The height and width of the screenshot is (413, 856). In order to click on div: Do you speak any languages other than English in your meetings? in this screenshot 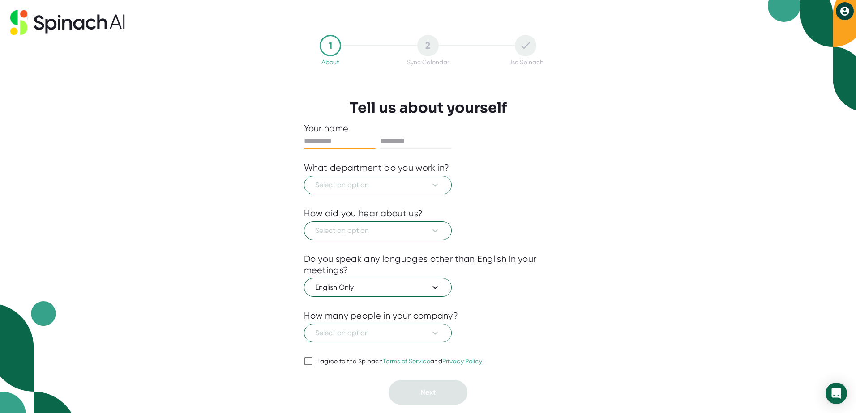, I will do `click(428, 265)`.